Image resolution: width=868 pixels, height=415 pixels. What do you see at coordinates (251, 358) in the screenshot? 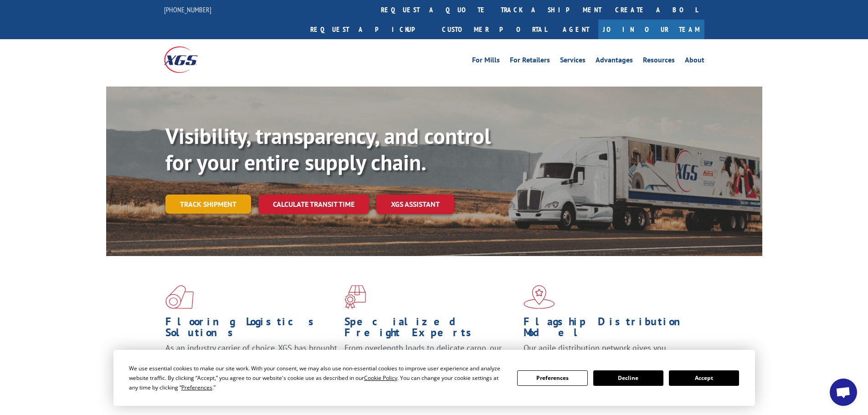
I see `span: As an industry carrier of choice, XGS has brought innovation and dedication to flooring logistics...` at bounding box center [251, 358].